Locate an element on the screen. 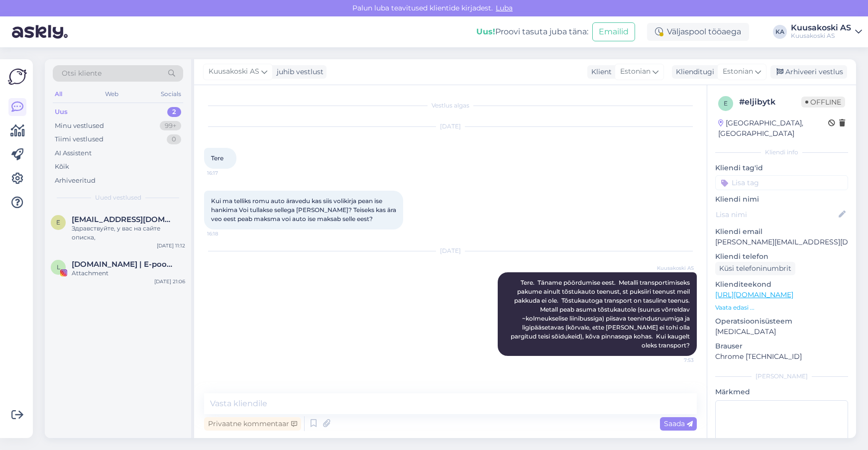  b: Uus! is located at coordinates (486, 31).